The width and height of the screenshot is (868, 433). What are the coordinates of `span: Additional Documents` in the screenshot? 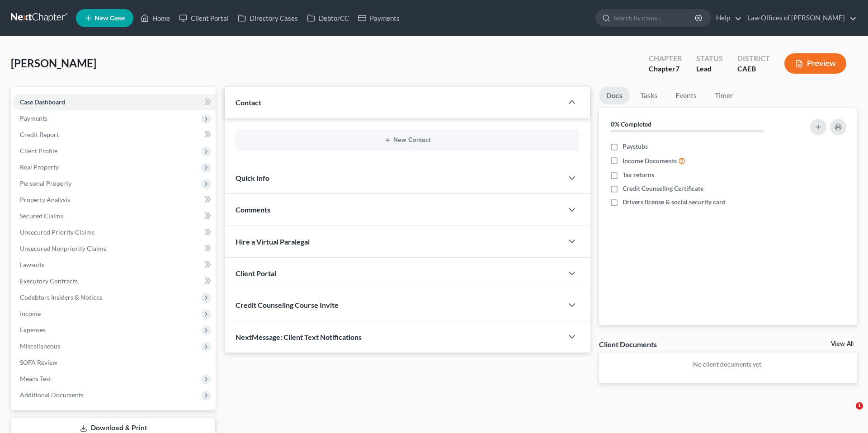 It's located at (51, 395).